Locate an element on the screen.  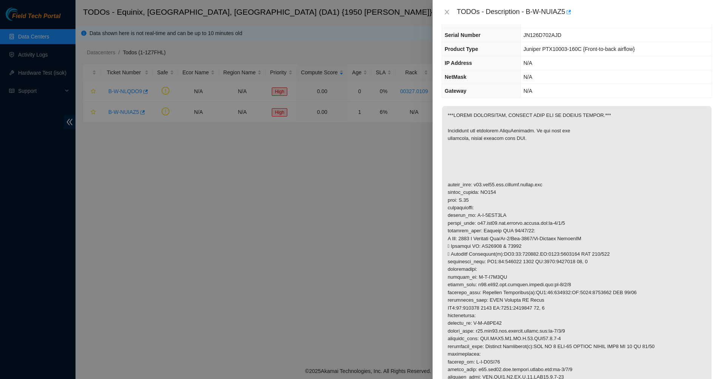
span: JN126D702AJD is located at coordinates (542, 35).